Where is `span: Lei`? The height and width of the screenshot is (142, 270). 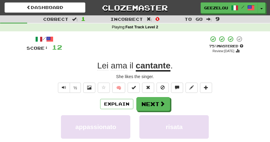 span: Lei is located at coordinates (103, 66).